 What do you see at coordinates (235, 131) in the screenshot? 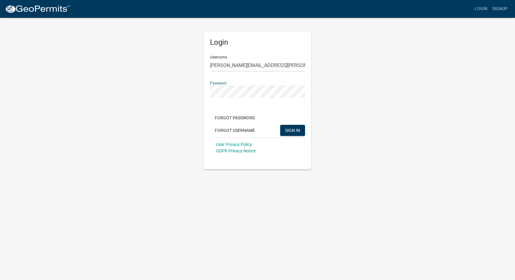
I see `button: Forgot Username` at bounding box center [235, 131].